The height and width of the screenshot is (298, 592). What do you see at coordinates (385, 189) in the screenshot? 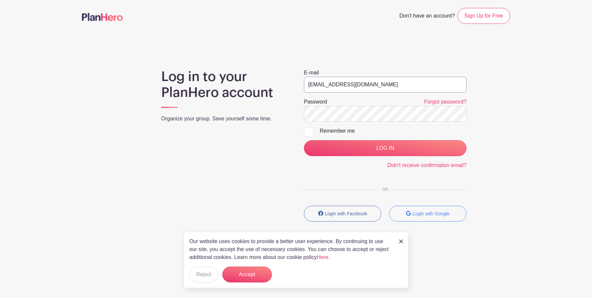
I see `span: OR` at bounding box center [385, 189].